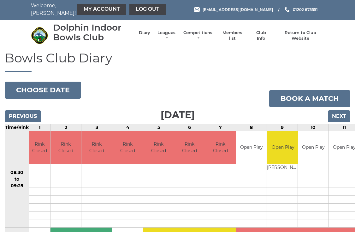 This screenshot has height=232, width=355. I want to click on img: Dolphin Indoor Bowls Club, so click(39, 35).